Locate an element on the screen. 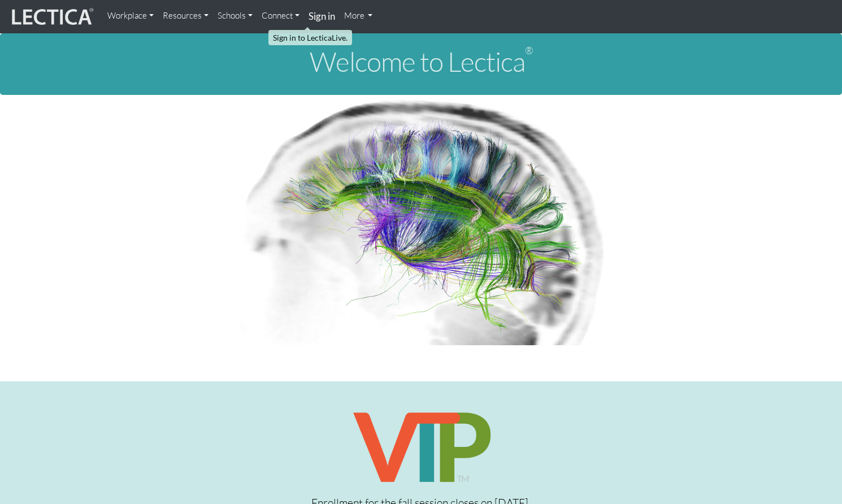 This screenshot has width=842, height=504. a: More is located at coordinates (358, 16).